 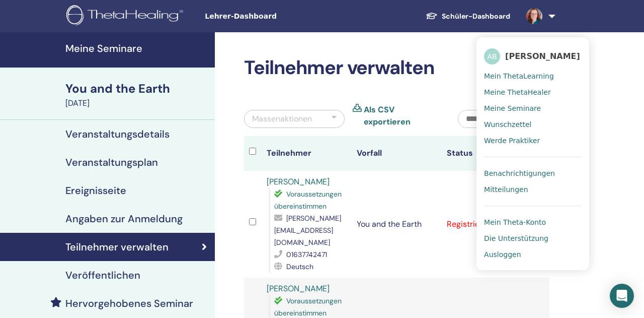 What do you see at coordinates (307, 153) in the screenshot?
I see `th: Teilnehmer` at bounding box center [307, 153].